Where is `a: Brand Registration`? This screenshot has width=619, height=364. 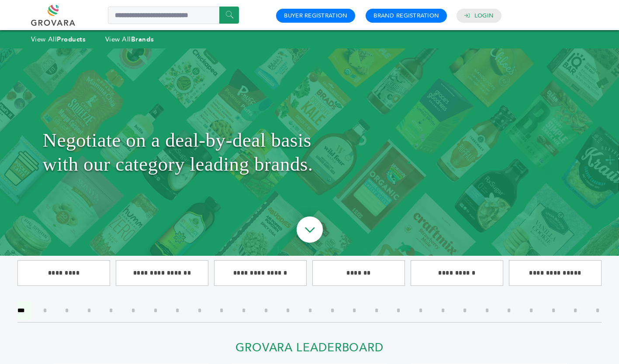 a: Brand Registration is located at coordinates (406, 16).